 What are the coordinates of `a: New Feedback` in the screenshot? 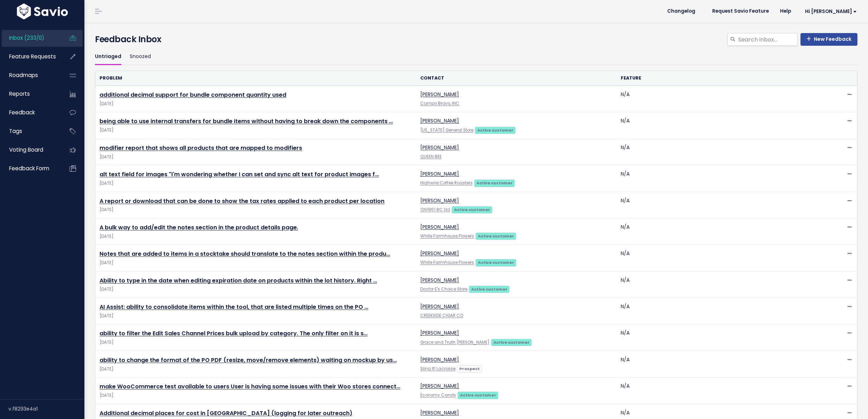 It's located at (828, 40).